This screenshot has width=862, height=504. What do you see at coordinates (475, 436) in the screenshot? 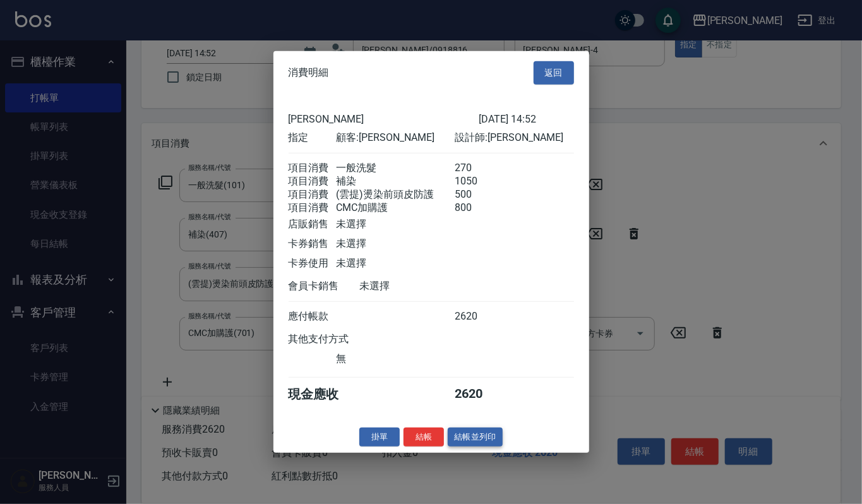
I see `button: 結帳並列印` at bounding box center [475, 436].